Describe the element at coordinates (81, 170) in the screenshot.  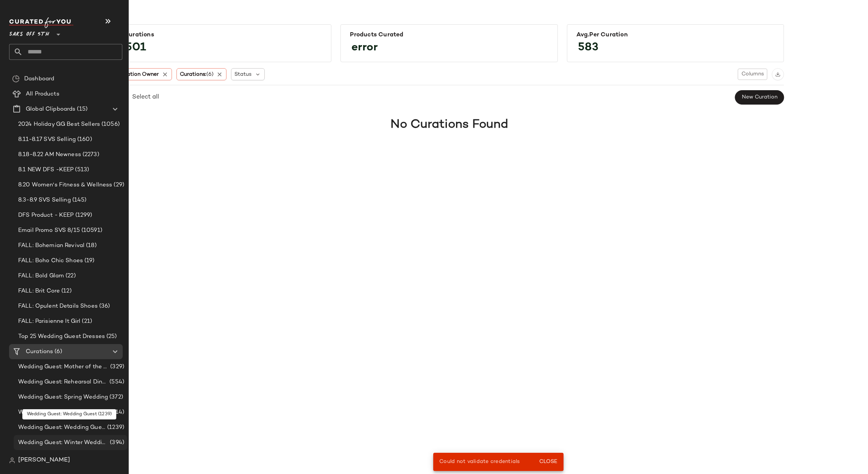
I see `span: (513)` at that location.